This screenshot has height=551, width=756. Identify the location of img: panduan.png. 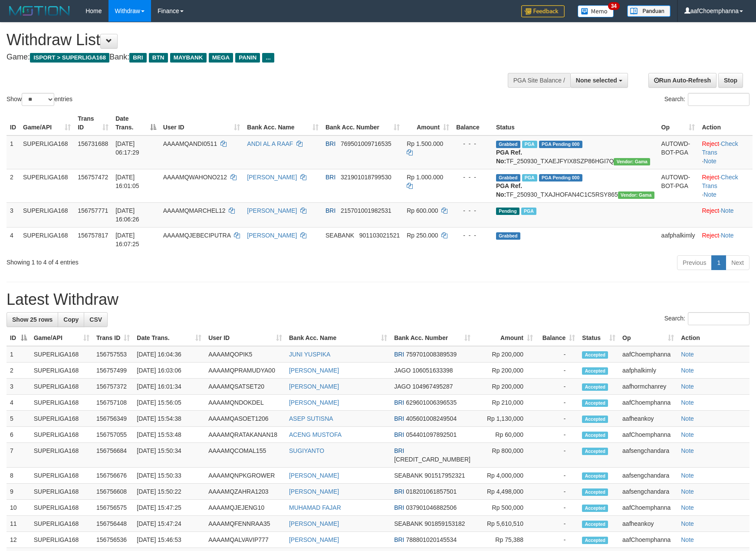
(649, 11).